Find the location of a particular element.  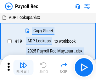

img: Main button is located at coordinates (84, 67).